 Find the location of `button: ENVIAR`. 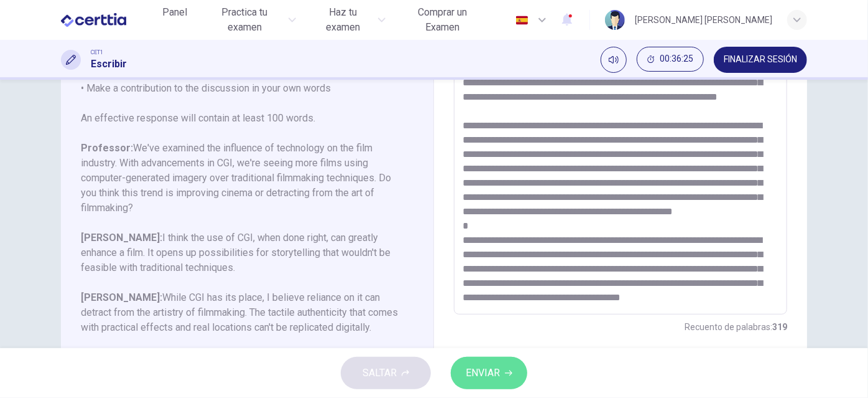

button: ENVIAR is located at coordinates (489, 373).